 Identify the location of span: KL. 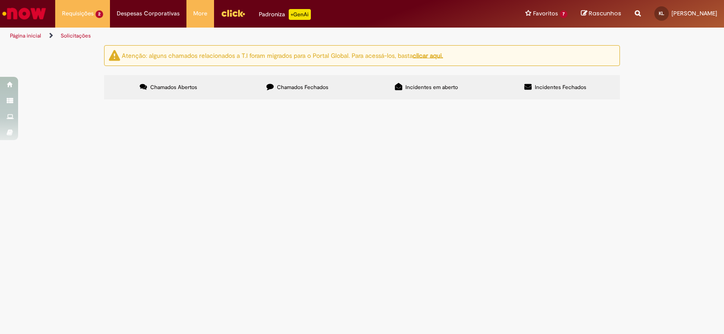
(662, 13).